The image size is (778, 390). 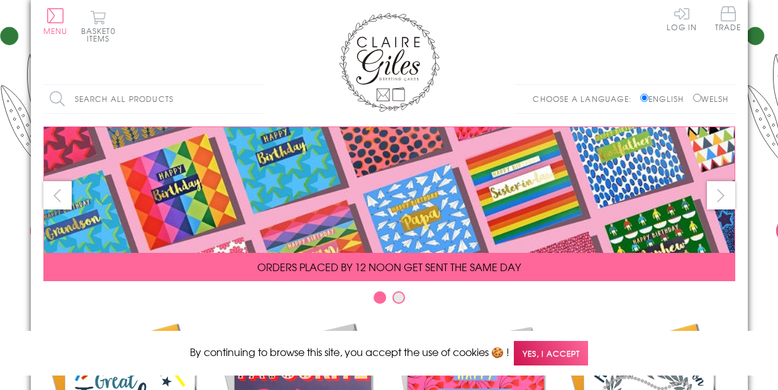 I want to click on span: Trade, so click(x=728, y=18).